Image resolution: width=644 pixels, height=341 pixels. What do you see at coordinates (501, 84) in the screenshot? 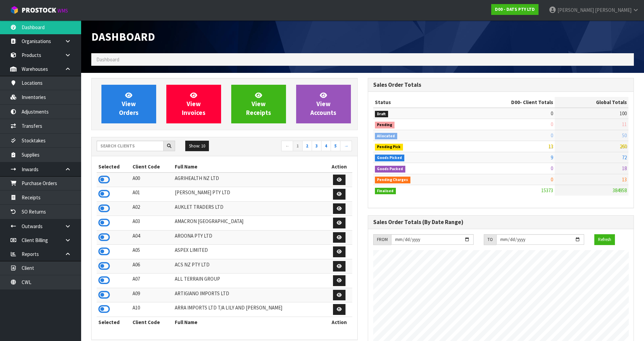
I see `h3: Sales Order Totals` at bounding box center [501, 84].